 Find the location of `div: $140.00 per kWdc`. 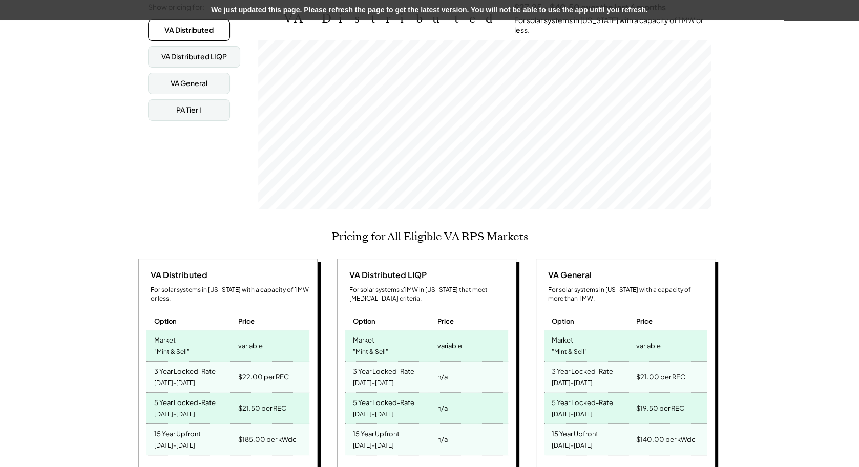

div: $140.00 per kWdc is located at coordinates (665, 439).